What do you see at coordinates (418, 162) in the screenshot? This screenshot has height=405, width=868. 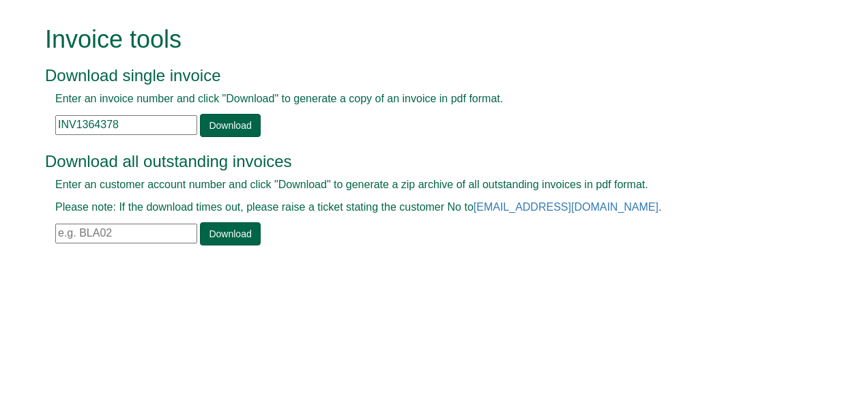 I see `h3: Download all outstanding invoices` at bounding box center [418, 162].